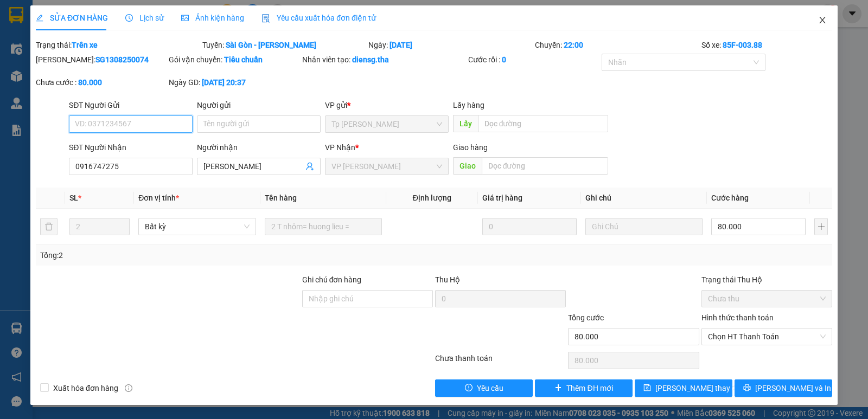  Describe the element at coordinates (128, 388) in the screenshot. I see `span: info-circle` at that location.